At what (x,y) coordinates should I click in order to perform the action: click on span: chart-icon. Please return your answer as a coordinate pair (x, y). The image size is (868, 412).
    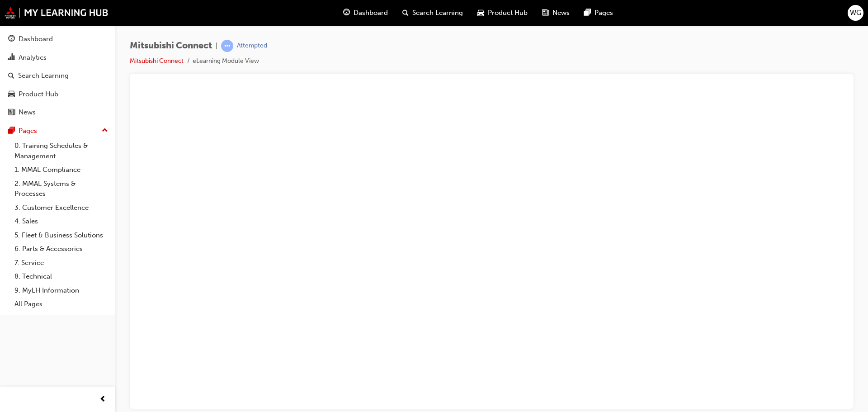
    Looking at the image, I should click on (11, 58).